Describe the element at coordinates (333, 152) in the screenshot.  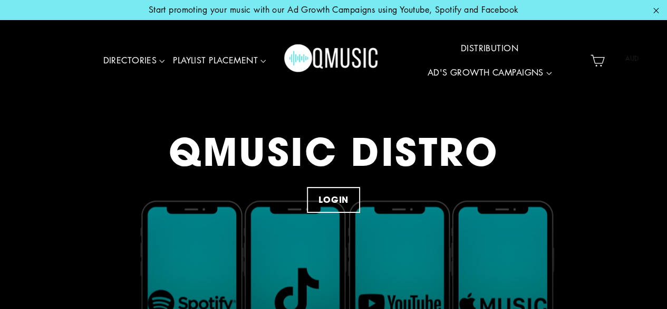
I see `div: QMUSIC DISTRO` at that location.